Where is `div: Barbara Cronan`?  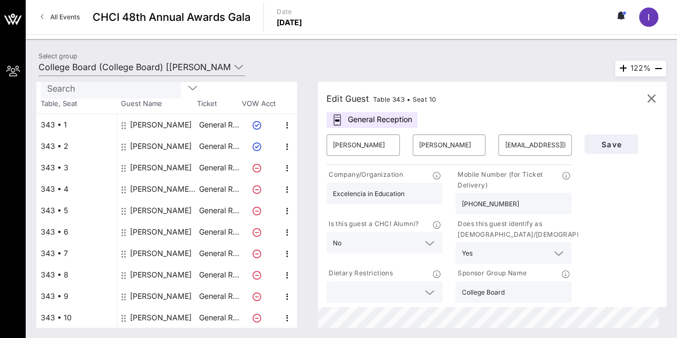 div: Barbara Cronan is located at coordinates (161, 125).